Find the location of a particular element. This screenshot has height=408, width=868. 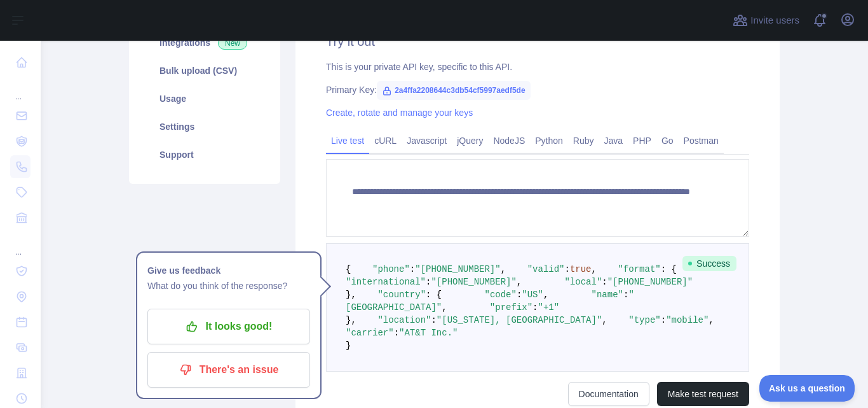

a: Usage is located at coordinates (205, 98).